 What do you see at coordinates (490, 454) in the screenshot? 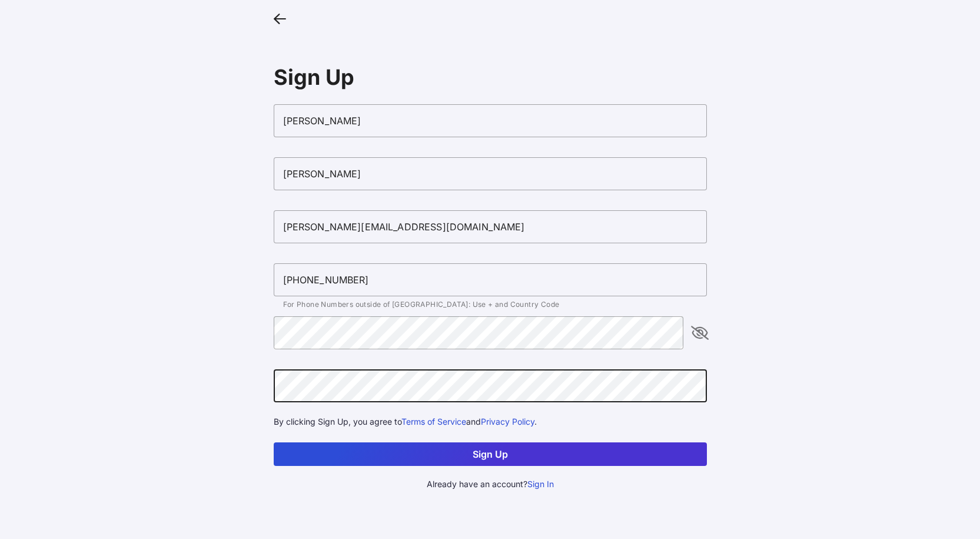
I see `button: Sign Up` at bounding box center [490, 454].